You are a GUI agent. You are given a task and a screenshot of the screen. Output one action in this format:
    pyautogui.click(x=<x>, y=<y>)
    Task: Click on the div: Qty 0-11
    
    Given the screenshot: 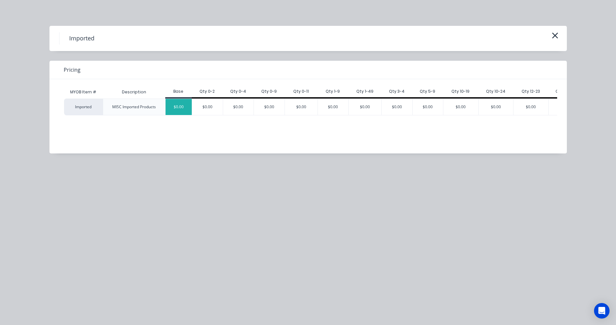 What is the action you would take?
    pyautogui.click(x=301, y=92)
    